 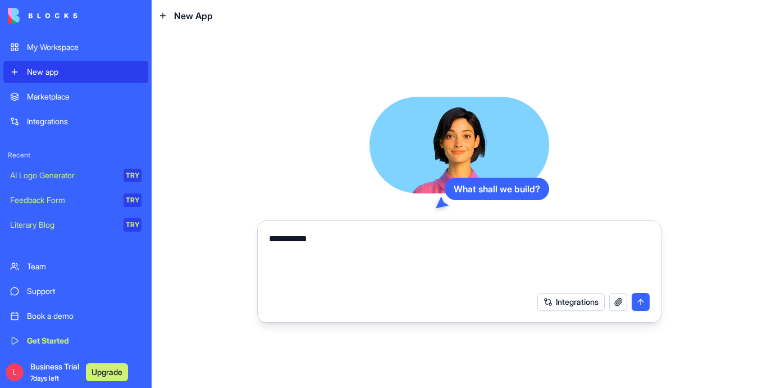 I want to click on a: New app, so click(x=76, y=72).